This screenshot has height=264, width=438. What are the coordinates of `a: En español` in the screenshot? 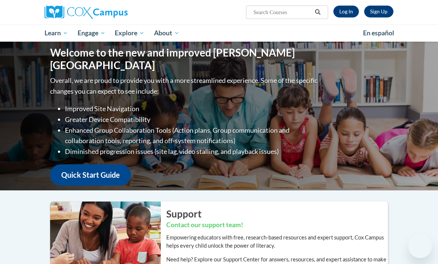 It's located at (379, 33).